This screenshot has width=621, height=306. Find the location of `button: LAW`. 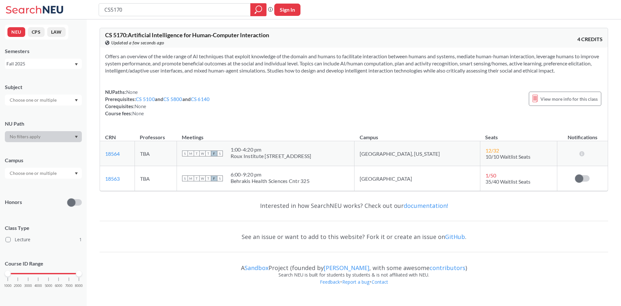

button: LAW is located at coordinates (56, 32).